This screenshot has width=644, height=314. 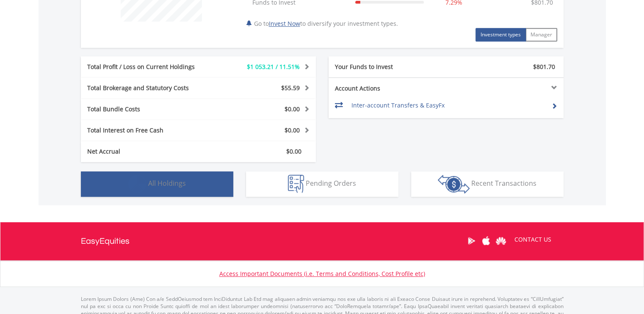 I want to click on div: Your Funds to Invest, so click(x=387, y=67).